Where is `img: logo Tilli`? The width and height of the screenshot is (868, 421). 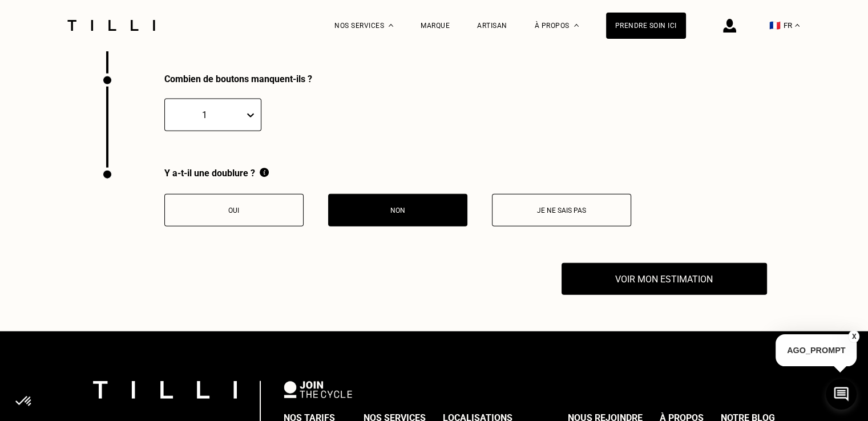 img: logo Tilli is located at coordinates (165, 390).